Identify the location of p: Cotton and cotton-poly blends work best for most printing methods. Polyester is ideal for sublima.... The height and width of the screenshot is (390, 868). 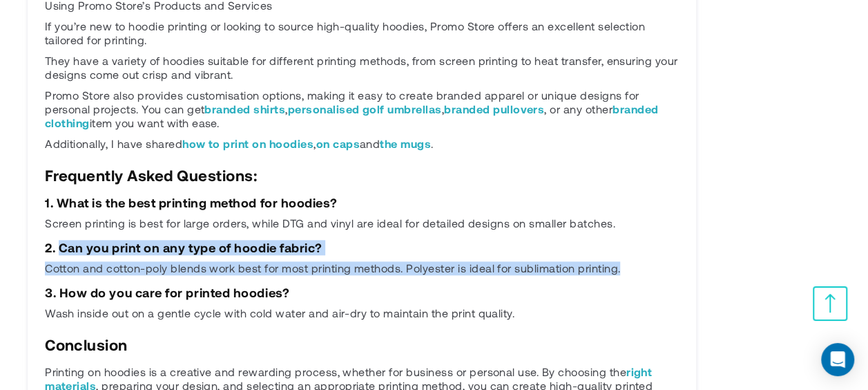
(362, 268).